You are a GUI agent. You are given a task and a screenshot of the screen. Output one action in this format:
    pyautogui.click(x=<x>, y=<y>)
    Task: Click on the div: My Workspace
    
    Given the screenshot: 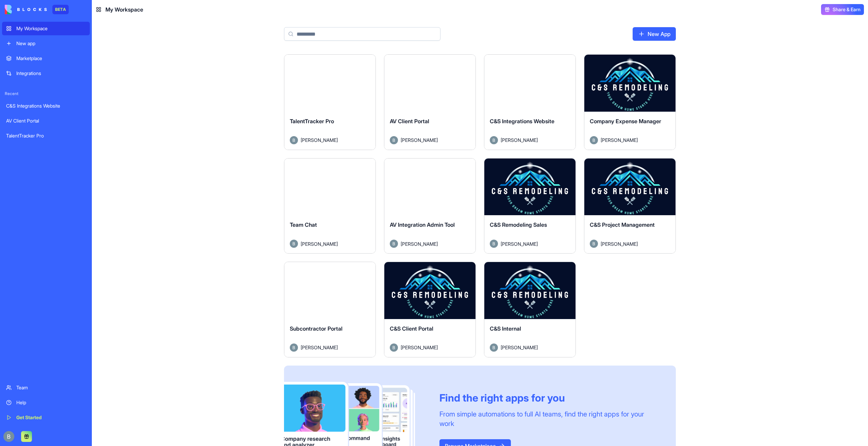 What is the action you would take?
    pyautogui.click(x=51, y=28)
    